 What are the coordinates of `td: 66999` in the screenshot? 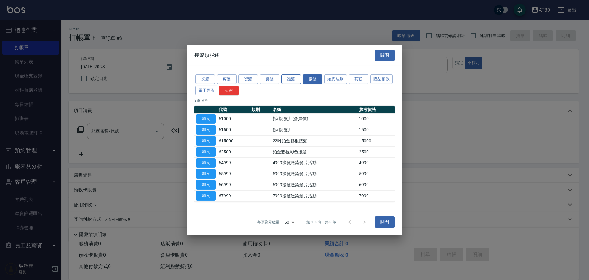 It's located at (234, 184).